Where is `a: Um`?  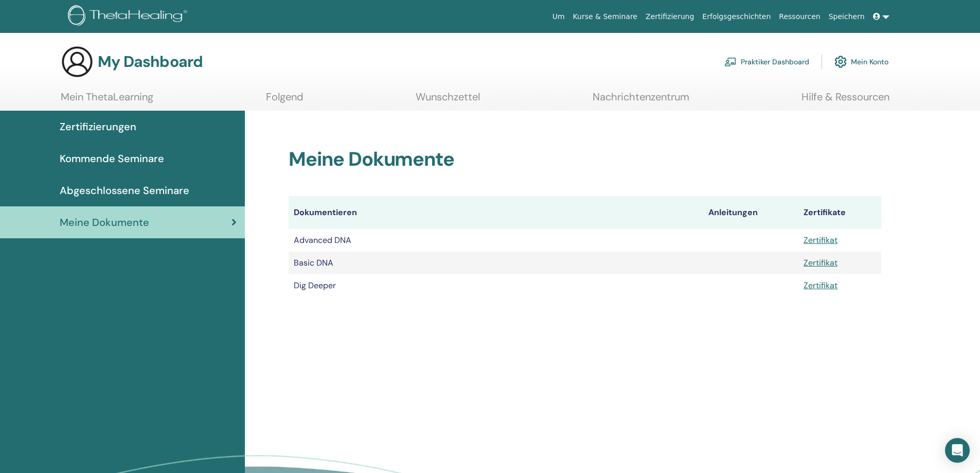 a: Um is located at coordinates (559, 17).